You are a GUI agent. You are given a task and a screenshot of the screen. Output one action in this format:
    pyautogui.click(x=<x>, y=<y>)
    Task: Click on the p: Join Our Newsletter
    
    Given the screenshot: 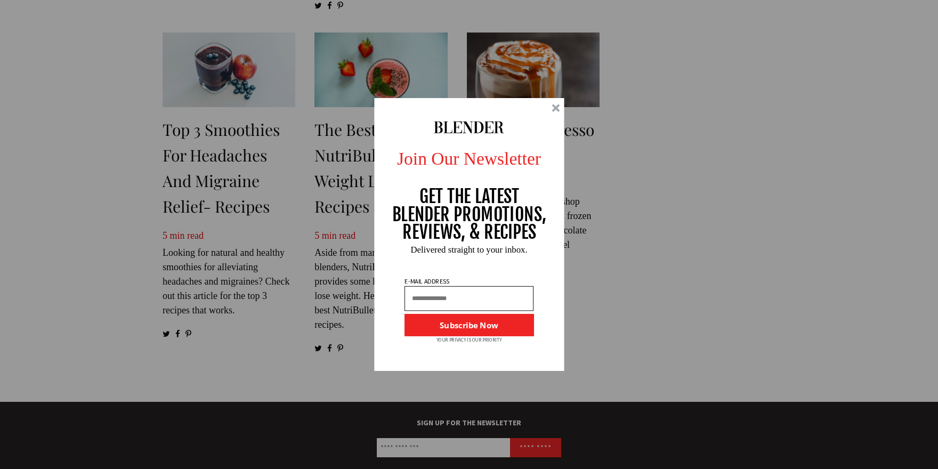 What is the action you would take?
    pyautogui.click(x=469, y=158)
    